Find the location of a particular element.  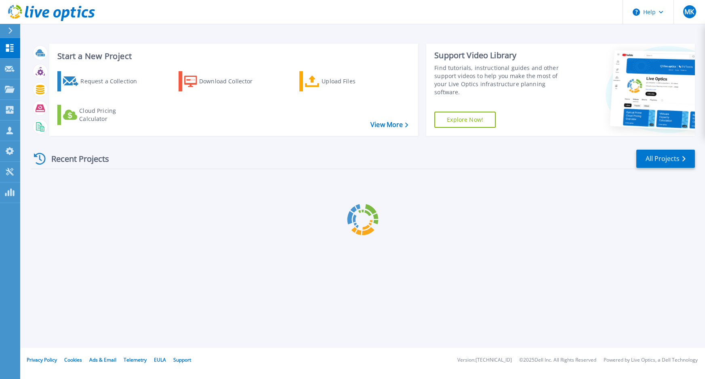

div: Find tutorials, instructional guides and other support videos to help you make the most of your L... is located at coordinates (502, 80).